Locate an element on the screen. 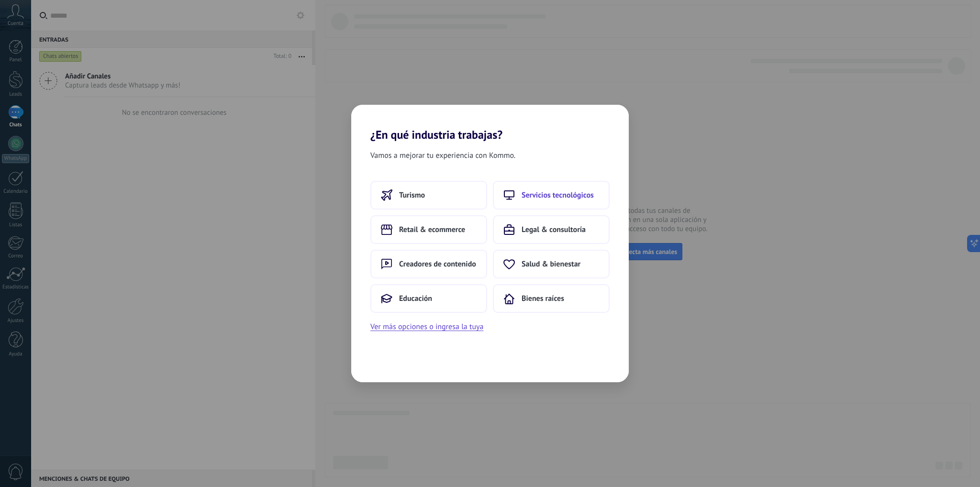 Image resolution: width=980 pixels, height=487 pixels. span: Vamos a mejorar tu experiencia con Kommo. is located at coordinates (443, 156).